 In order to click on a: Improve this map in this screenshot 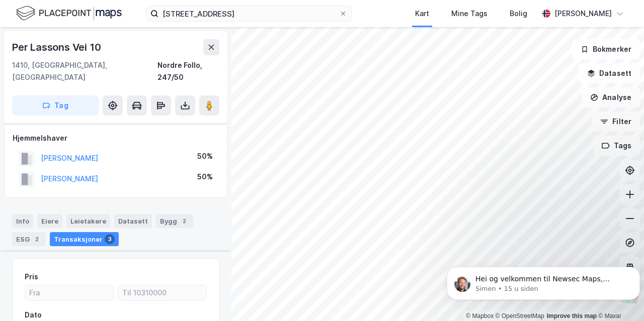, I will do `click(572, 316)`.